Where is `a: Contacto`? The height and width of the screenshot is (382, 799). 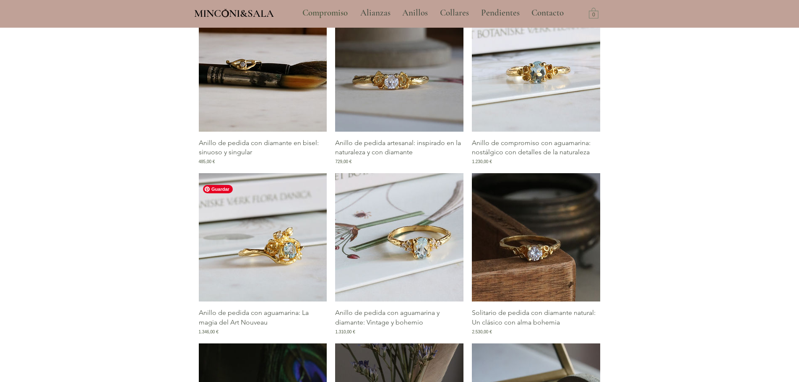 a: Contacto is located at coordinates (548, 13).